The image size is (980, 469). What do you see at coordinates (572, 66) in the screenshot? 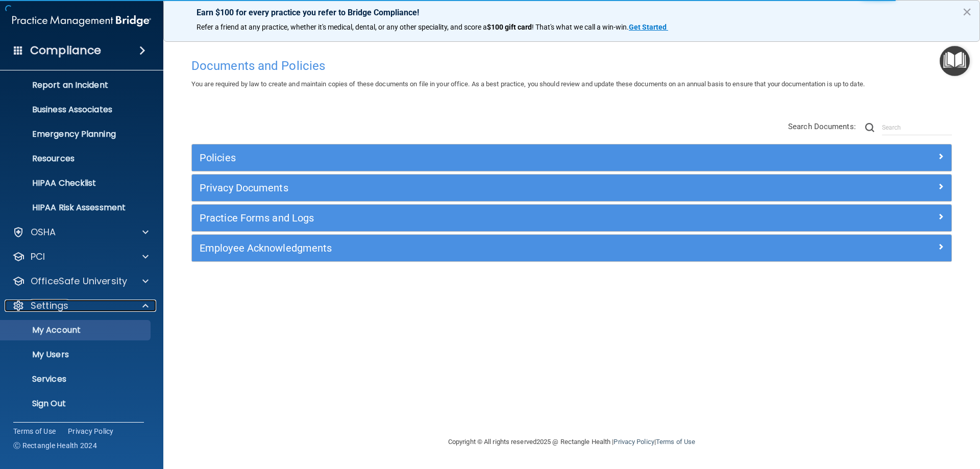
I see `h4: Documents and Policies` at bounding box center [572, 66].